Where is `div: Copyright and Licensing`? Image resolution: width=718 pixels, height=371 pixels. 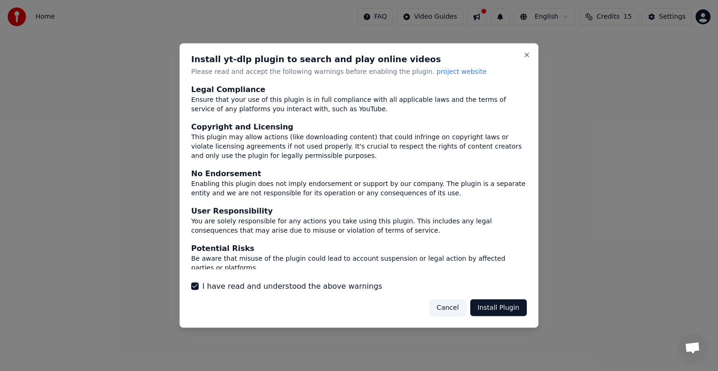
div: Copyright and Licensing is located at coordinates (359, 127).